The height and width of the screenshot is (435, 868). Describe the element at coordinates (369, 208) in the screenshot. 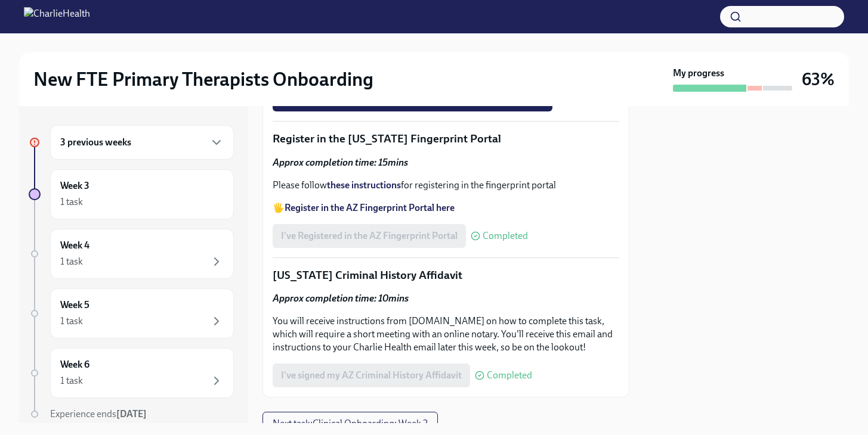

I see `strong: Register in the AZ Fingerprint Portal here` at that location.